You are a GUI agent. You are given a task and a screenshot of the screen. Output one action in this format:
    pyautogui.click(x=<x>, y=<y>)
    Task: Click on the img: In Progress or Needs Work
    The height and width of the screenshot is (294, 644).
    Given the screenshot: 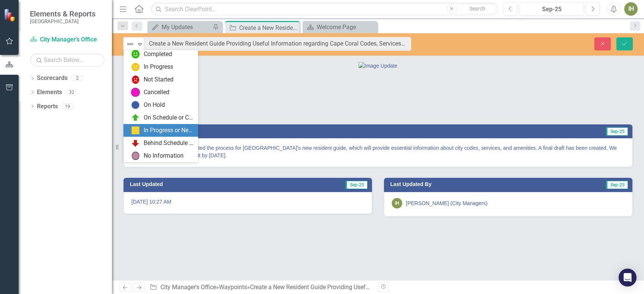 What is the action you would take?
    pyautogui.click(x=135, y=131)
    